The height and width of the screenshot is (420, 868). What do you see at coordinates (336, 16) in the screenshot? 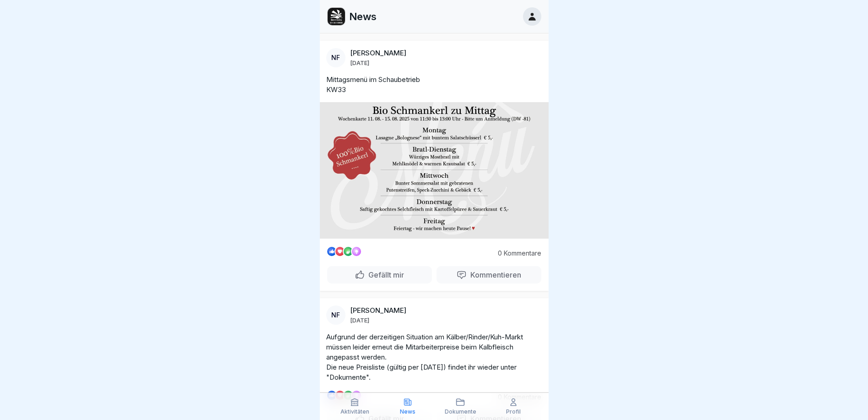
I see `img: zazc8asra4ka39jdtci05bj8.png` at bounding box center [336, 16].